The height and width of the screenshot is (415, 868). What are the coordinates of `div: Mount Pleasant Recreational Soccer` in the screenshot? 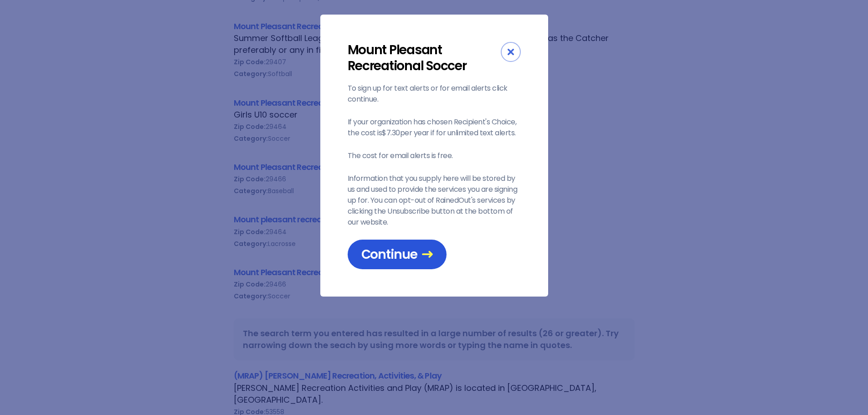 It's located at (424, 58).